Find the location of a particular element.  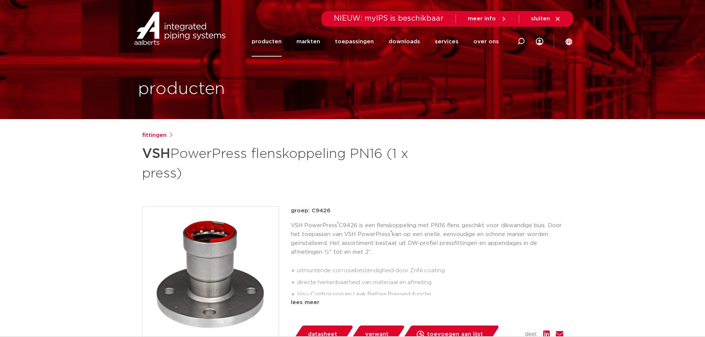

li: Visu-Control-ring en Leak Before Pressed-functie is located at coordinates (430, 295).